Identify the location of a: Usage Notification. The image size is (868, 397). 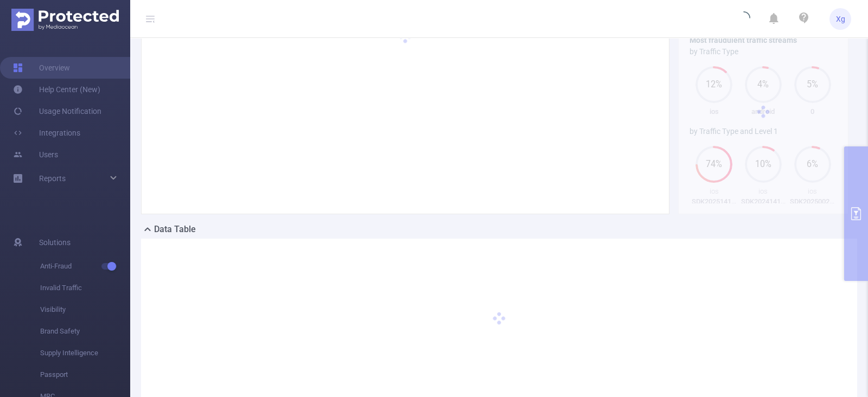
(57, 112).